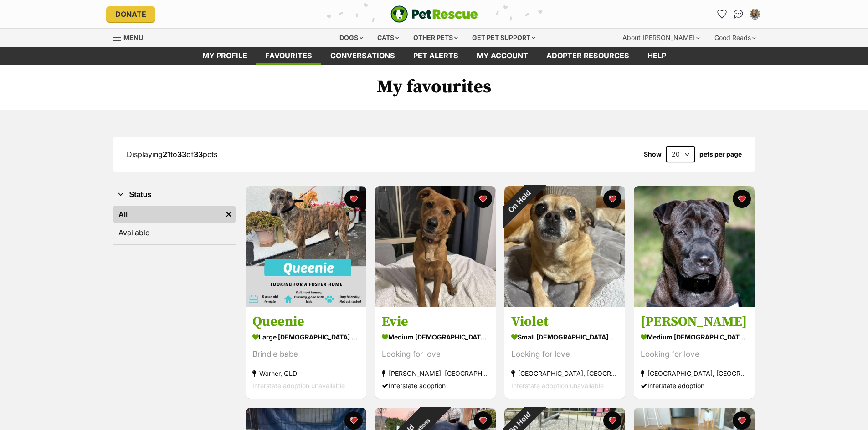 Image resolution: width=868 pixels, height=430 pixels. What do you see at coordinates (435, 38) in the screenshot?
I see `div: Other pets` at bounding box center [435, 38].